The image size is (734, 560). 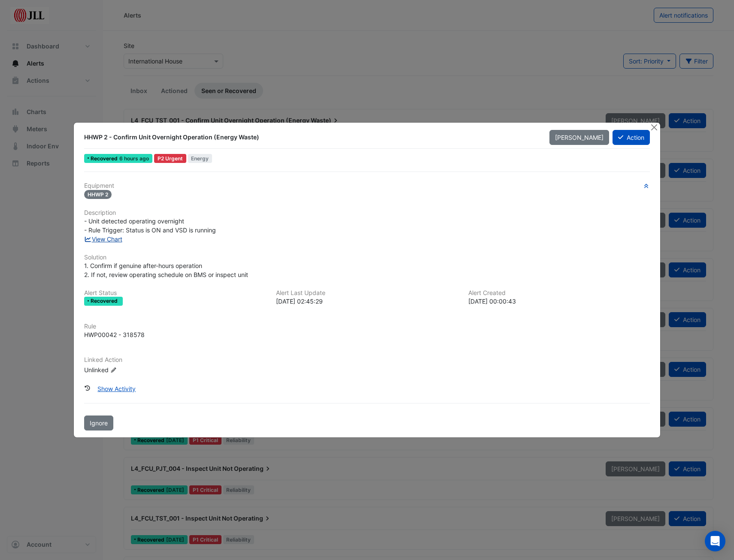 What do you see at coordinates (200, 158) in the screenshot?
I see `span: Energy` at bounding box center [200, 158].